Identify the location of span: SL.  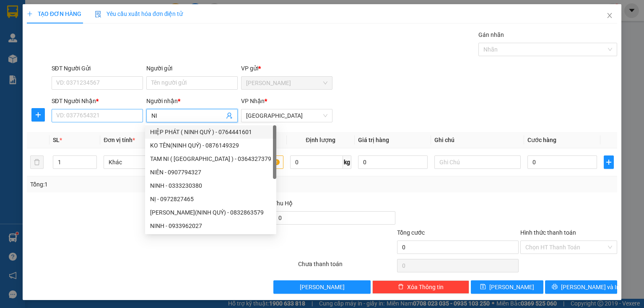
(56, 140).